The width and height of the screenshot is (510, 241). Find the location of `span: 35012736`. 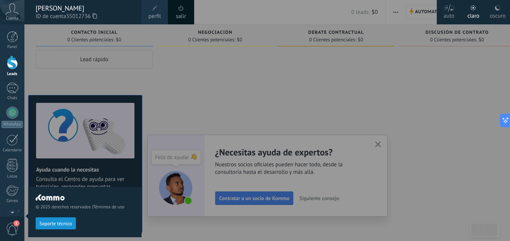

span: 35012736 is located at coordinates (81, 17).